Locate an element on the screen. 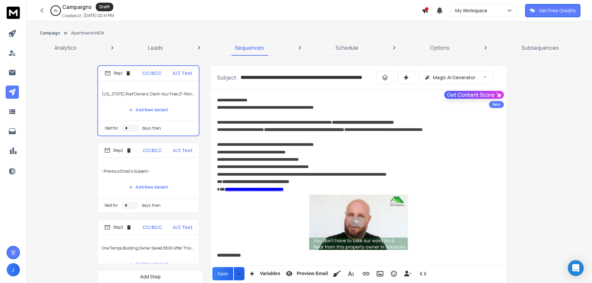 This screenshot has width=592, height=283. p: Magic AI Generator is located at coordinates (454, 78).